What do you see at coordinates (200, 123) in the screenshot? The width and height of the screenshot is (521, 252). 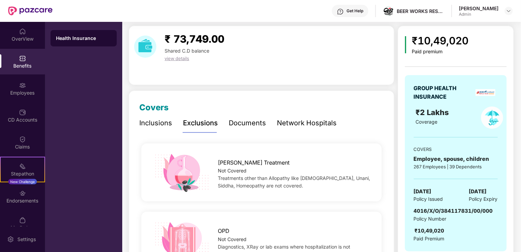 I see `div: Exclusions` at bounding box center [200, 123].